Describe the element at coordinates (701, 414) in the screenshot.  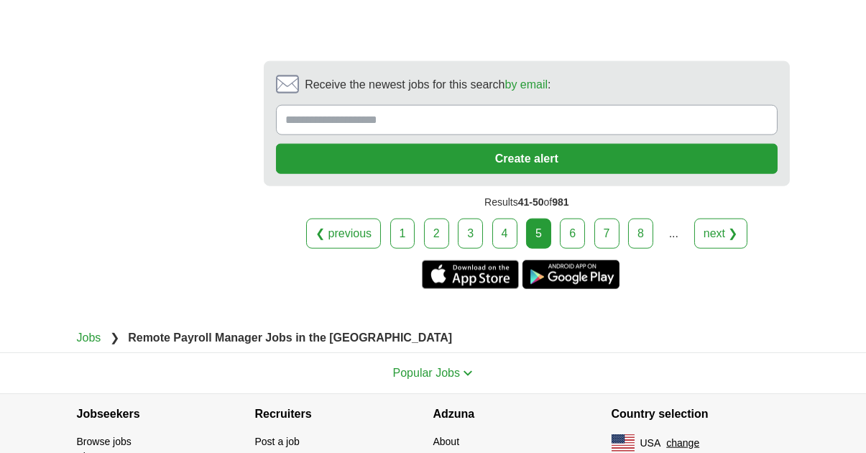
I see `h4: Country selection` at that location.